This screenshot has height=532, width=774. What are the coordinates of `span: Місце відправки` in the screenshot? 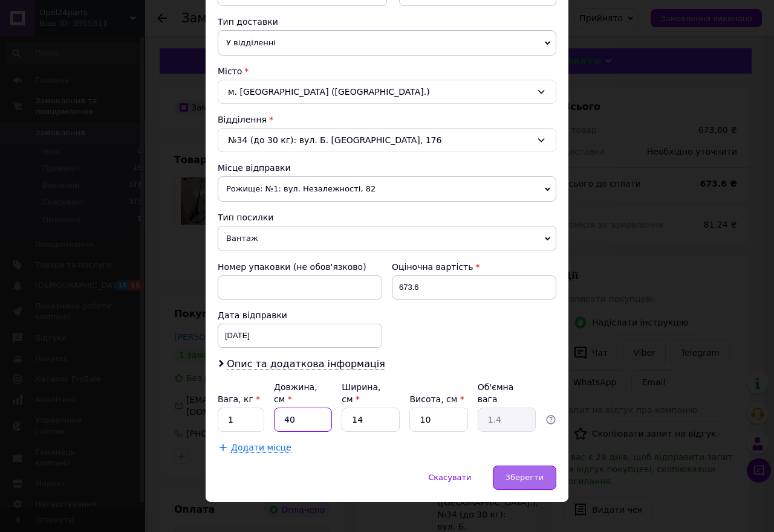 It's located at (254, 168).